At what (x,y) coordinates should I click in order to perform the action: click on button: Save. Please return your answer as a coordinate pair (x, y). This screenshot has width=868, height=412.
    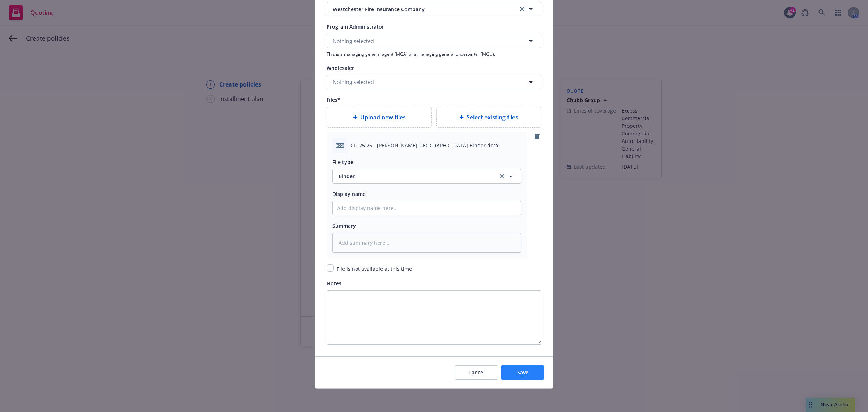
    Looking at the image, I should click on (522, 373).